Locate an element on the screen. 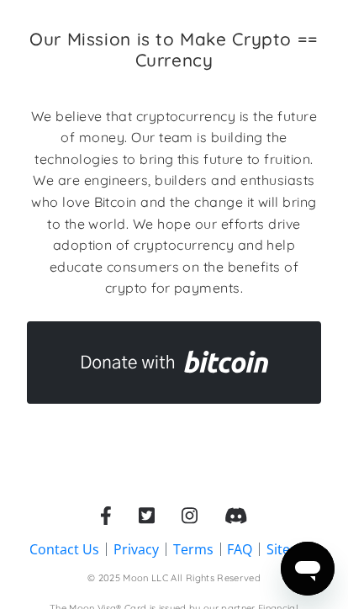  p: We believe that cryptocurrency is the future of money. Our team is building the technologies to b... is located at coordinates (174, 203).